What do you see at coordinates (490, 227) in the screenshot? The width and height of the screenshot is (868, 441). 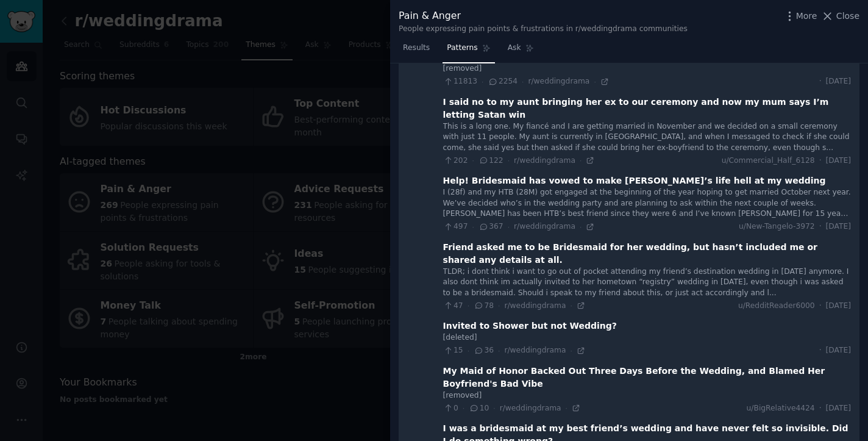 I see `span: 367` at bounding box center [490, 227].